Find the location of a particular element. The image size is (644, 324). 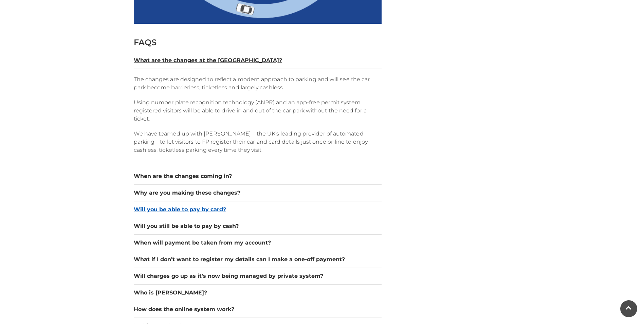

button: How does the online system work? is located at coordinates (258, 309).